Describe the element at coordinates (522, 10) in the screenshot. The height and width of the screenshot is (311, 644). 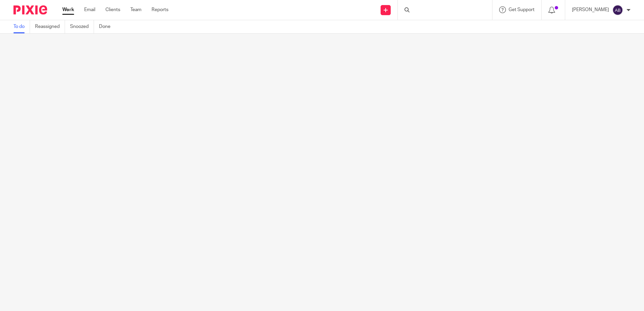
I see `span: Get Support` at that location.